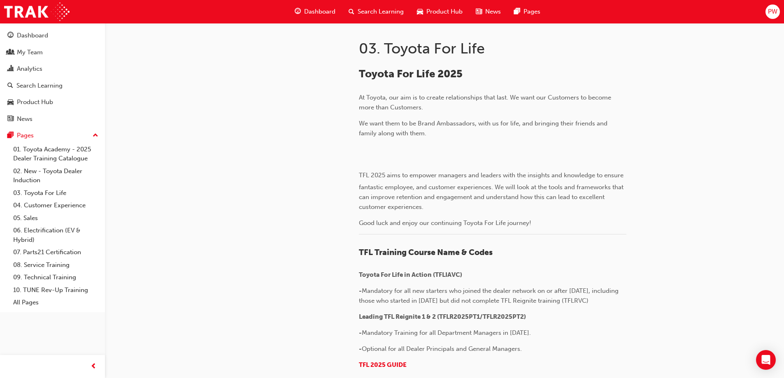 The image size is (784, 378). What do you see at coordinates (527, 12) in the screenshot?
I see `a: pages-iconPages` at bounding box center [527, 12].